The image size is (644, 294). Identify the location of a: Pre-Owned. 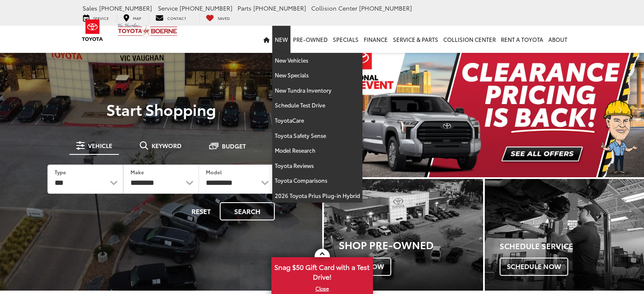
(311, 39).